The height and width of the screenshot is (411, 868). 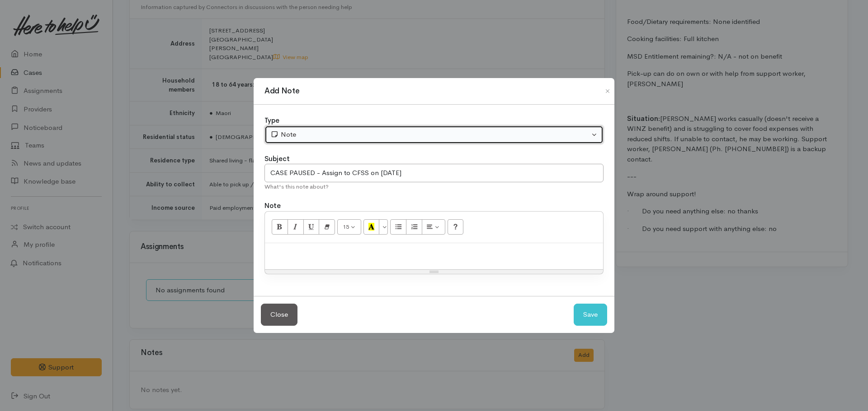 What do you see at coordinates (280, 227) in the screenshot?
I see `button: Bold (CTRL+B)` at bounding box center [280, 227].